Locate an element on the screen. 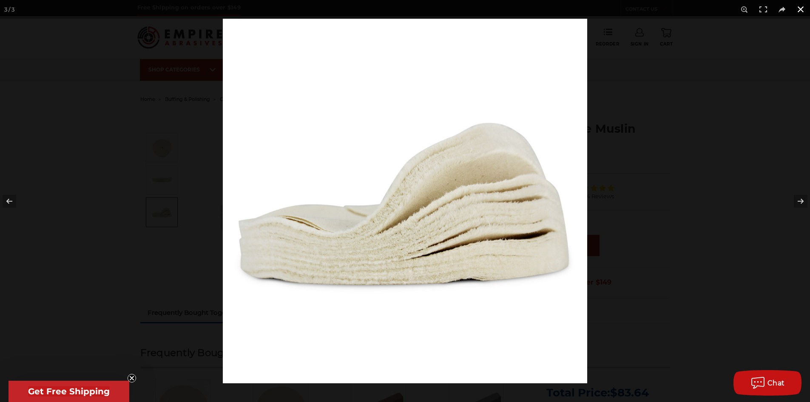 Image resolution: width=810 pixels, height=402 pixels. span: Get Free Shipping is located at coordinates (69, 391).